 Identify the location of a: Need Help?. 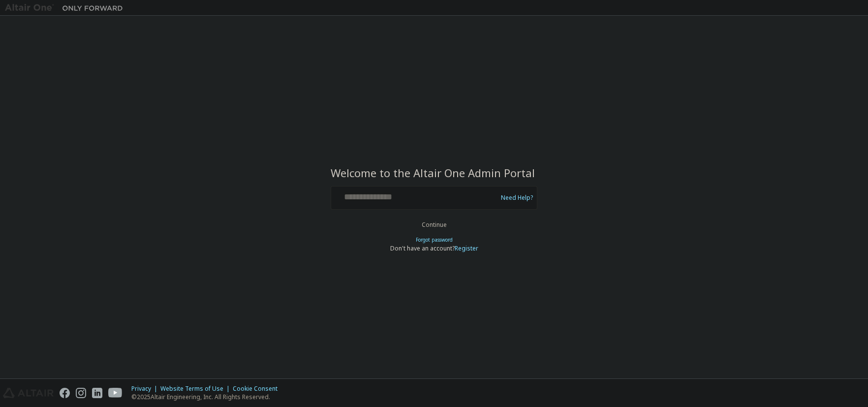
(517, 197).